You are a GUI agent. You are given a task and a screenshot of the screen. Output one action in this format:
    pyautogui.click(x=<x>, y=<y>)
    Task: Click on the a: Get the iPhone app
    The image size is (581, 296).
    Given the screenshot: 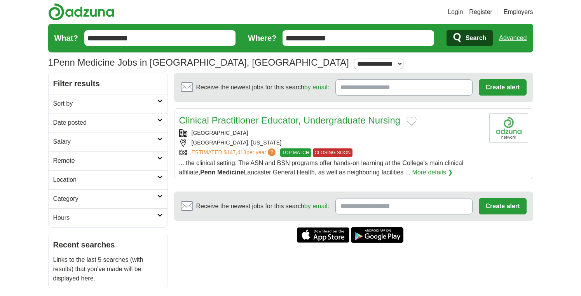 What is the action you would take?
    pyautogui.click(x=323, y=235)
    